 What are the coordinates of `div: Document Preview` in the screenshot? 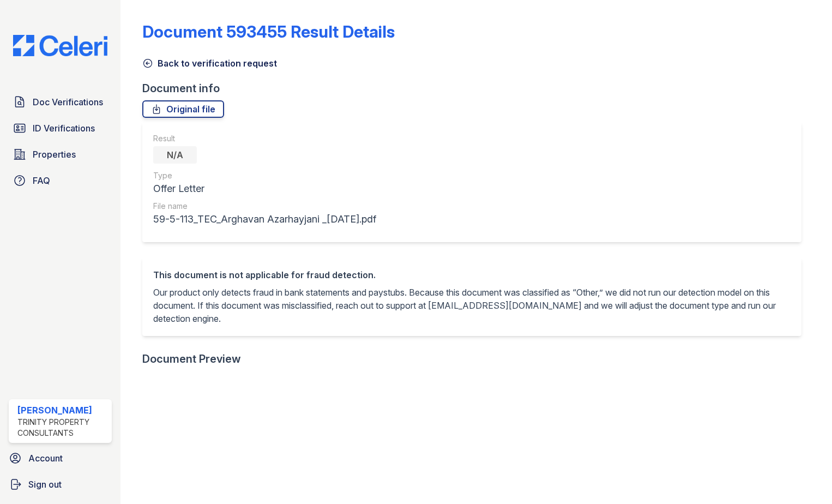 It's located at (192, 358).